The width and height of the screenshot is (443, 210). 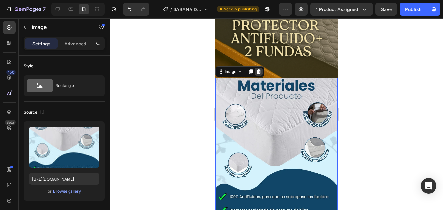 What do you see at coordinates (387, 9) in the screenshot?
I see `span: Save` at bounding box center [387, 9].